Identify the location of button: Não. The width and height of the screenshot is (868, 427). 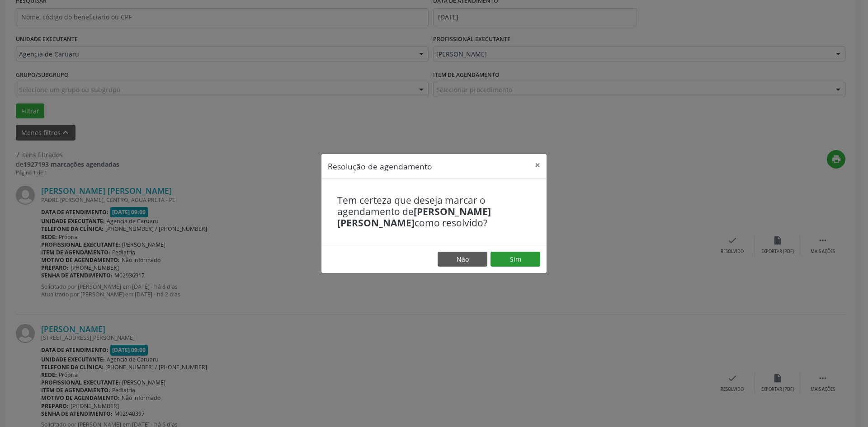
(462, 260).